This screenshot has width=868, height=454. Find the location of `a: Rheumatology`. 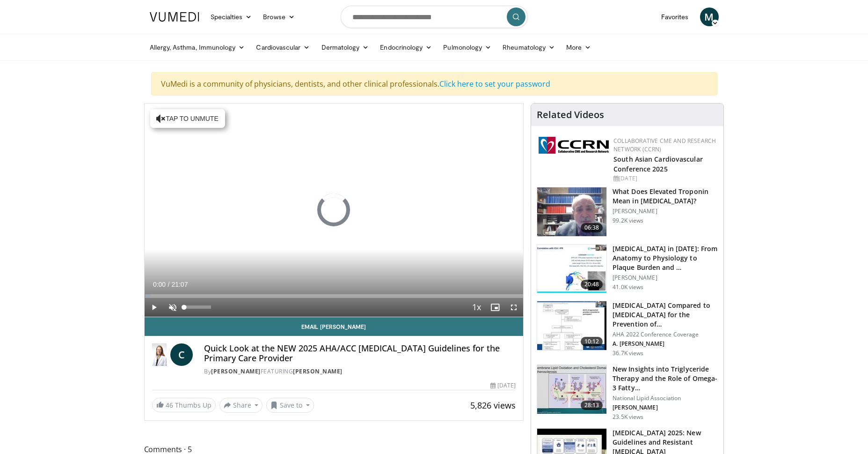

a: Rheumatology is located at coordinates (529, 47).